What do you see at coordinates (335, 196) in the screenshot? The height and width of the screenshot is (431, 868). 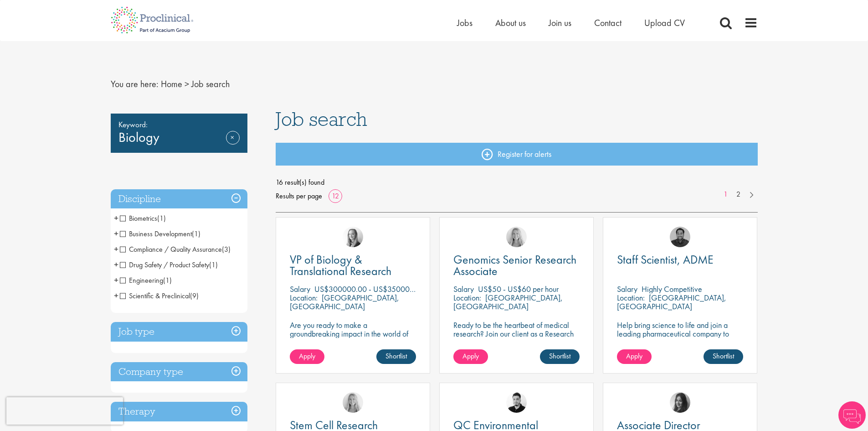 I see `a: 12` at bounding box center [335, 196].